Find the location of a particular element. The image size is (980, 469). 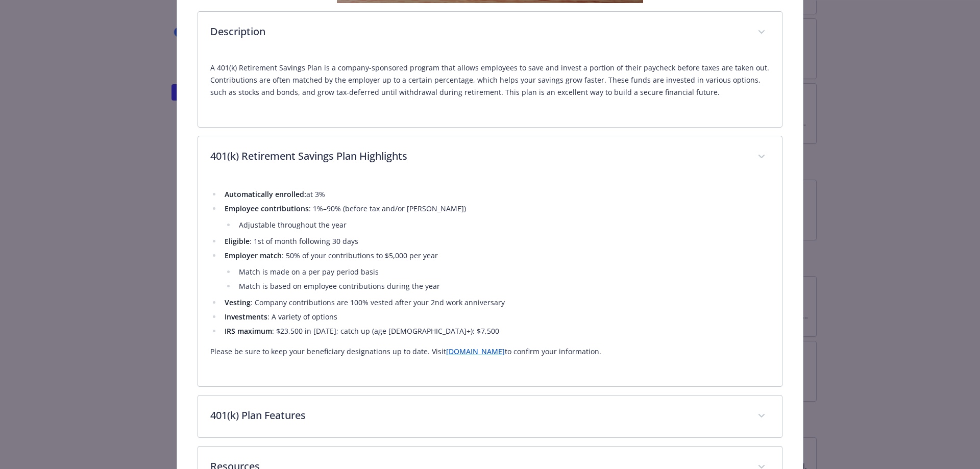

li: Match is made on a per pay period basis is located at coordinates (503, 272).